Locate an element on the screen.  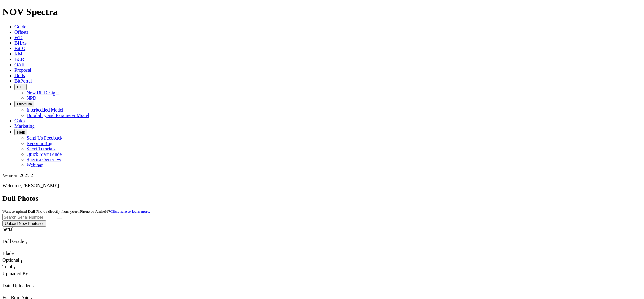
a: Spectra Overview is located at coordinates (43, 159).